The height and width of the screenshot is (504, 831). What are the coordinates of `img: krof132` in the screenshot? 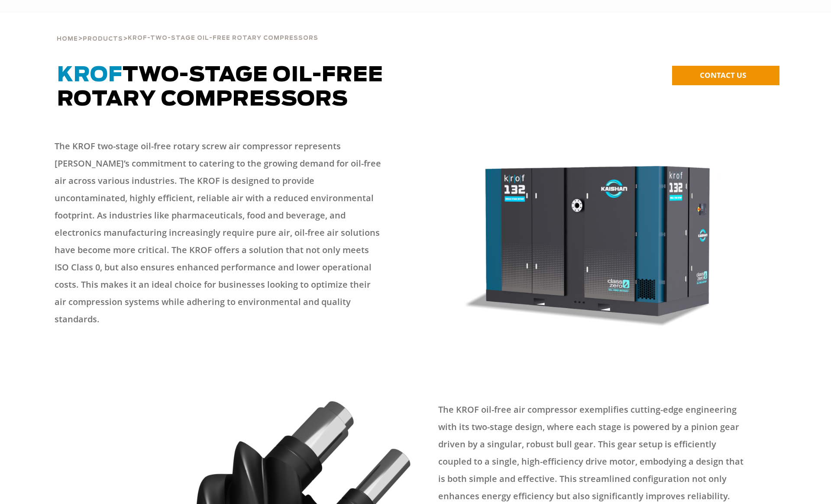 It's located at (598, 241).